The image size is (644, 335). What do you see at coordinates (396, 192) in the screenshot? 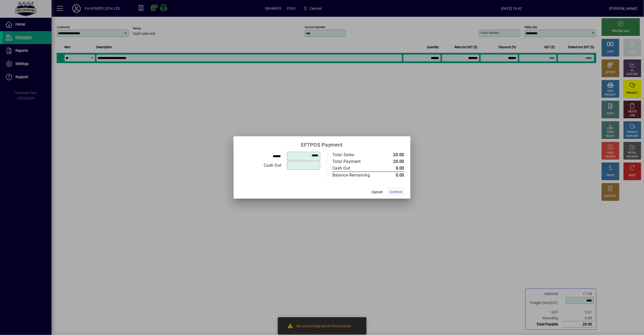
I see `span: Confirm` at bounding box center [396, 192].